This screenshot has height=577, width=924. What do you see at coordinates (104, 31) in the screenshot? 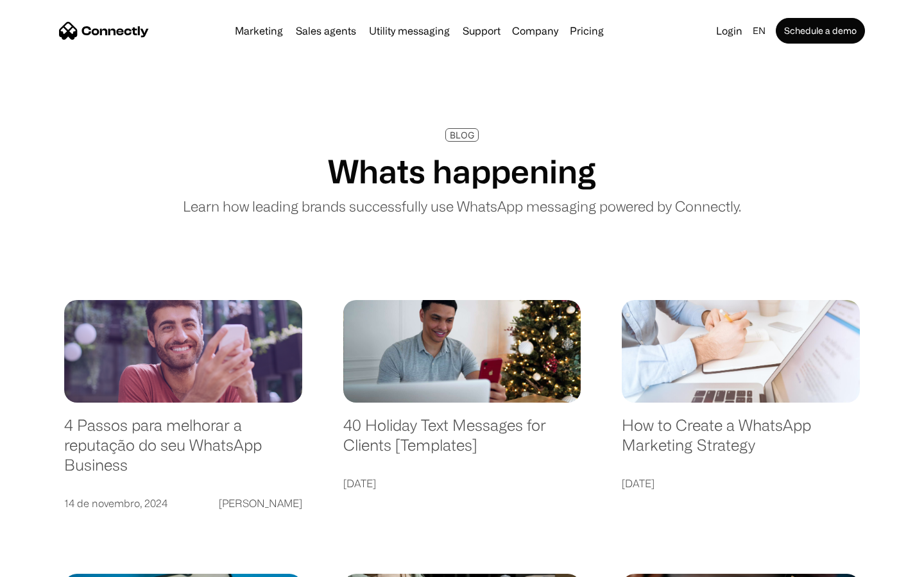
I see `a: home` at bounding box center [104, 31].